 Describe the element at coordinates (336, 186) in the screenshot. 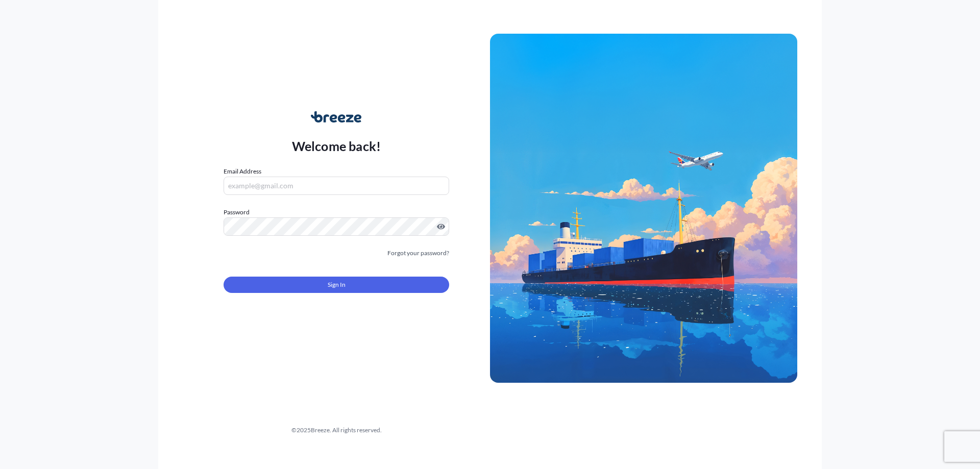

I see `input: example@gmail.com` at that location.